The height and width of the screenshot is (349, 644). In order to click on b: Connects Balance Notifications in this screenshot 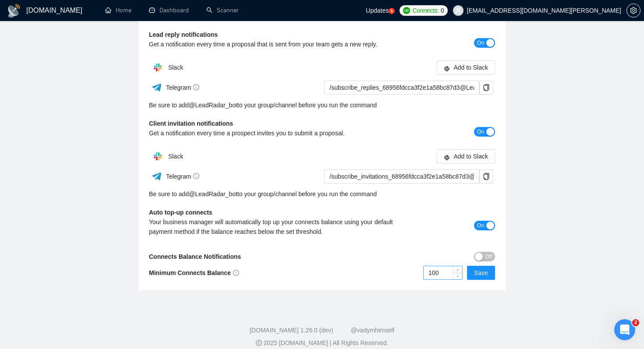, I will do `click(195, 257)`.